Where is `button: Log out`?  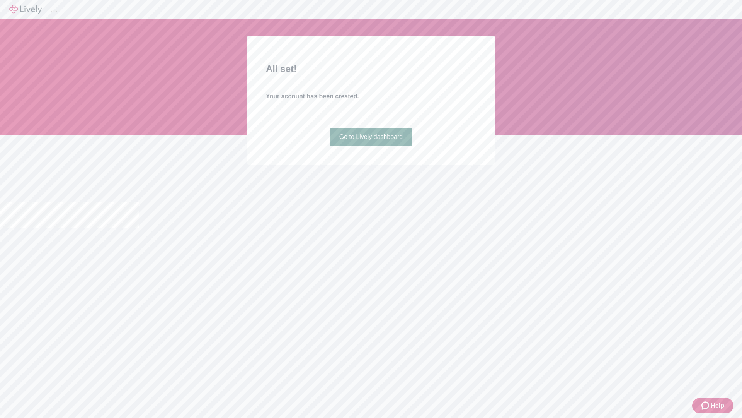 button: Log out is located at coordinates (54, 11).